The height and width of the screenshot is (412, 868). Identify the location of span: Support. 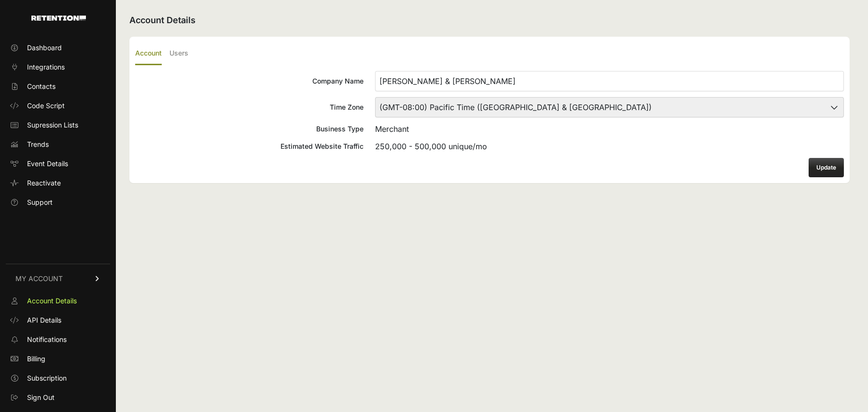
(39, 202).